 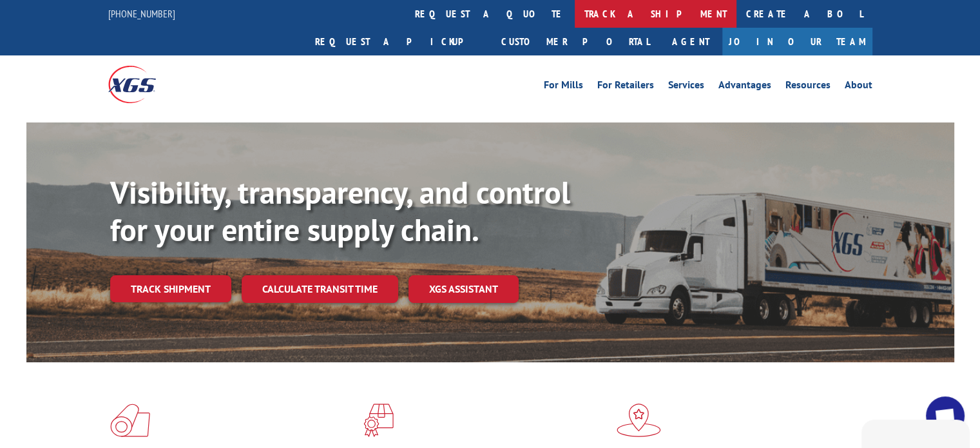 What do you see at coordinates (340, 211) in the screenshot?
I see `b: Visibility, transparency, and control for your entire supply chain.` at bounding box center [340, 211].